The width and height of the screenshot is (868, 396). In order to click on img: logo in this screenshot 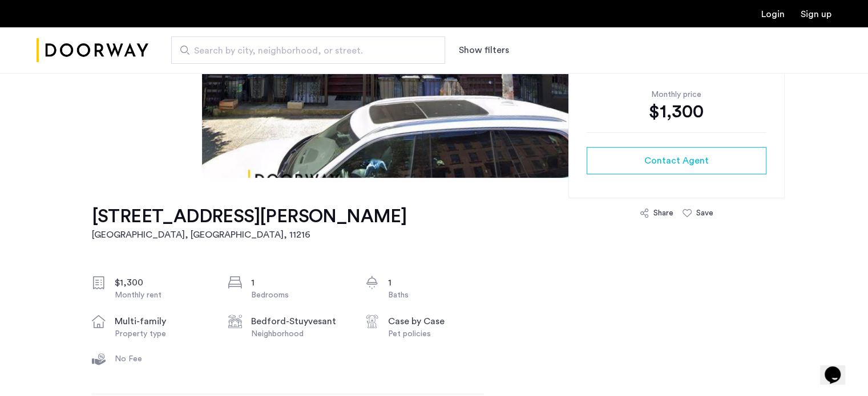, I will do `click(93, 50)`.